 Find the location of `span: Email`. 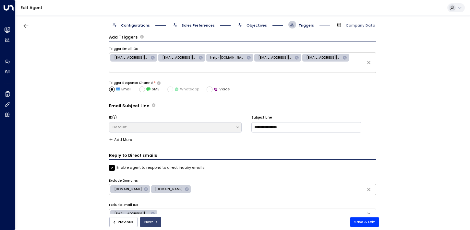

span: Email is located at coordinates (124, 89).